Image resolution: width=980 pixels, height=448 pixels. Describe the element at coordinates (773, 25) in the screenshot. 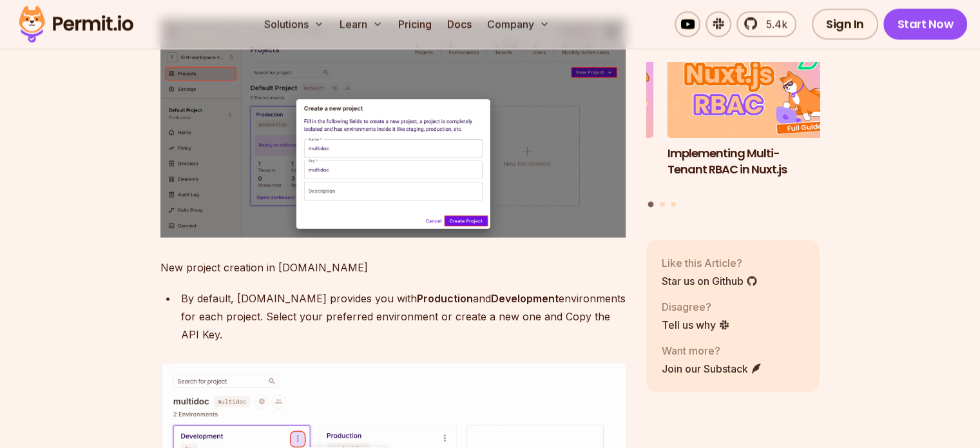

I see `span: 5.4k` at that location.